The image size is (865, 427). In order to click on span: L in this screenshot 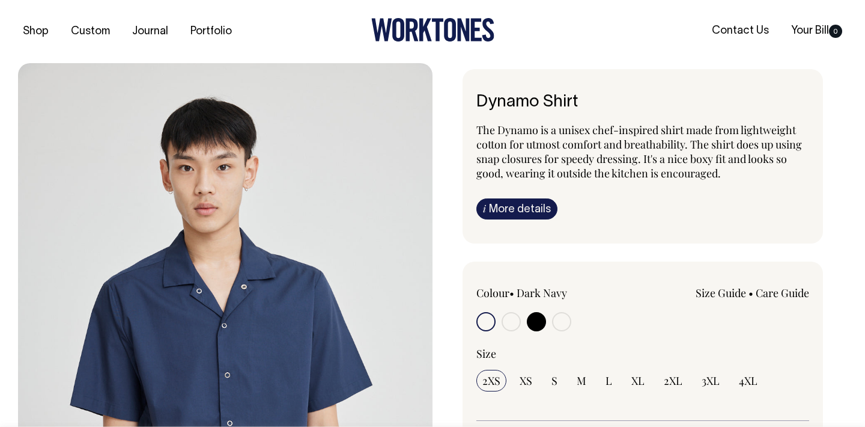, I will do `click(609, 380)`.